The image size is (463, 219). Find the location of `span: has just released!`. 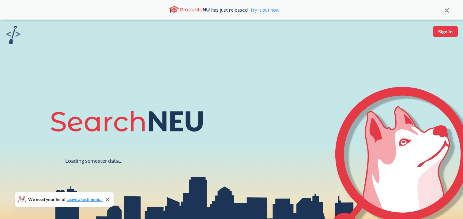

span: has just released! is located at coordinates (246, 10).